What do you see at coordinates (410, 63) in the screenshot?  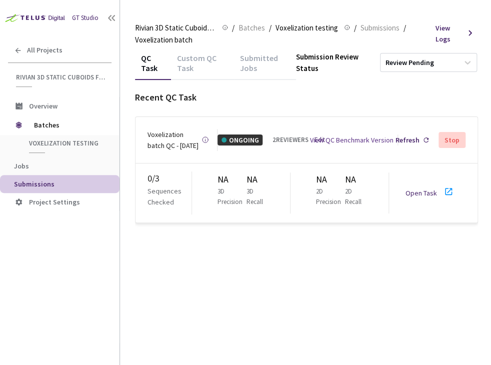 I see `div: Review Pending` at bounding box center [410, 63].